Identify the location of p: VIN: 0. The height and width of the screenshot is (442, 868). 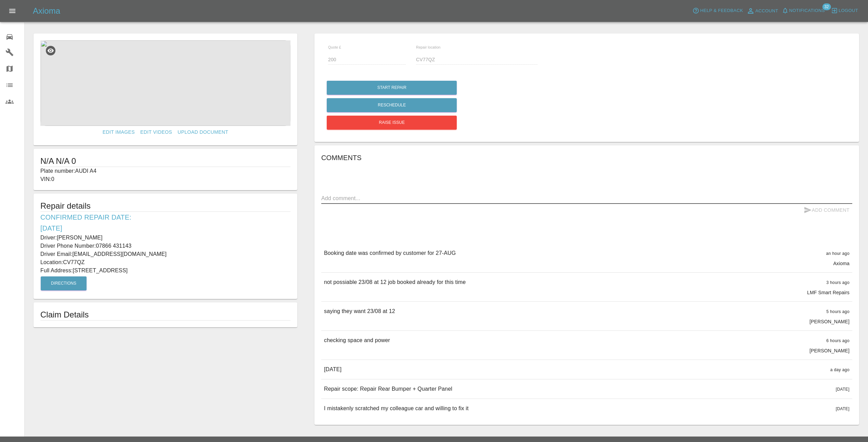
(165, 180).